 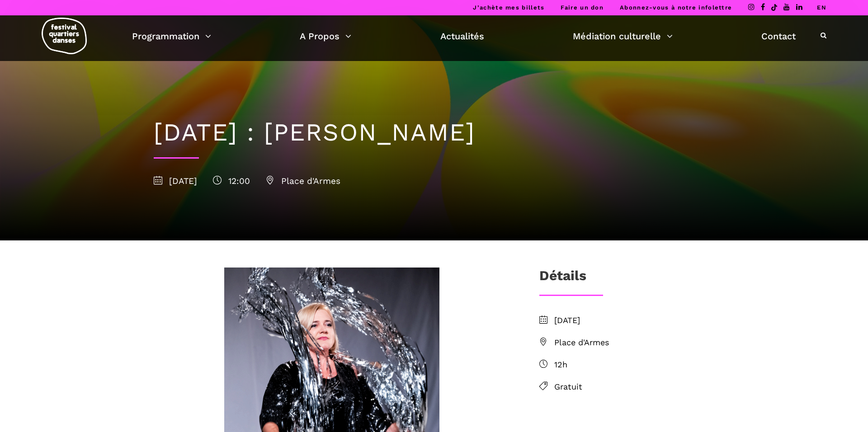 What do you see at coordinates (232, 181) in the screenshot?
I see `span: 12:00` at bounding box center [232, 181].